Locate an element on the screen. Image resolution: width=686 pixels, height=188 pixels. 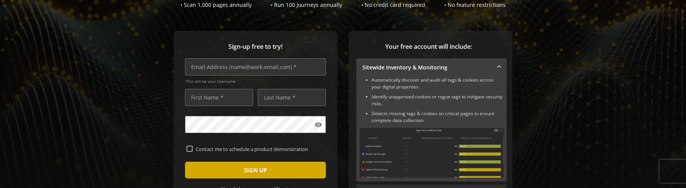
img: Sitewide Inventory & Monitoring is located at coordinates (431, 152).